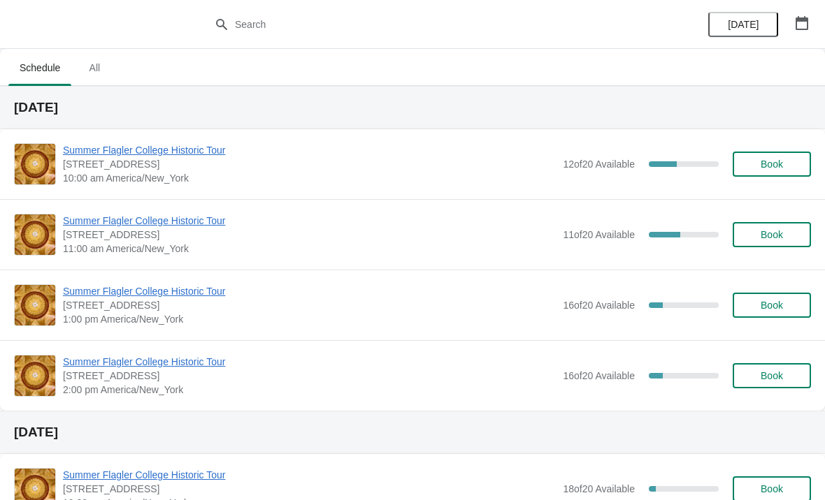 The image size is (825, 500). What do you see at coordinates (35, 305) in the screenshot?
I see `img: Summer Flagler College Historic Tour | 74 King Street, St. Augustine, FL, USA | 1:00 pm America/N...` at bounding box center [35, 305].